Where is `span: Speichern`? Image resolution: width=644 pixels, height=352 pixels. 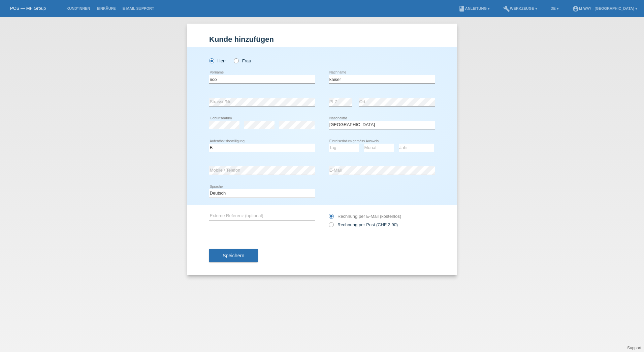 span: Speichern is located at coordinates (233, 256).